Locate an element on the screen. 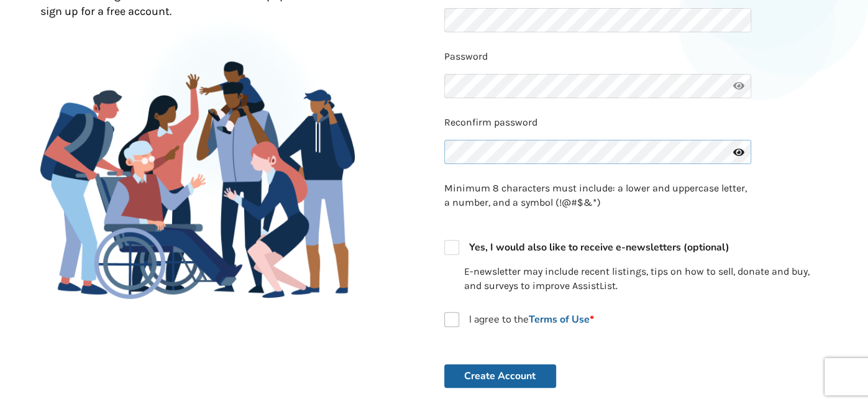 This screenshot has width=868, height=404. img: Family Gathering is located at coordinates (198, 180).